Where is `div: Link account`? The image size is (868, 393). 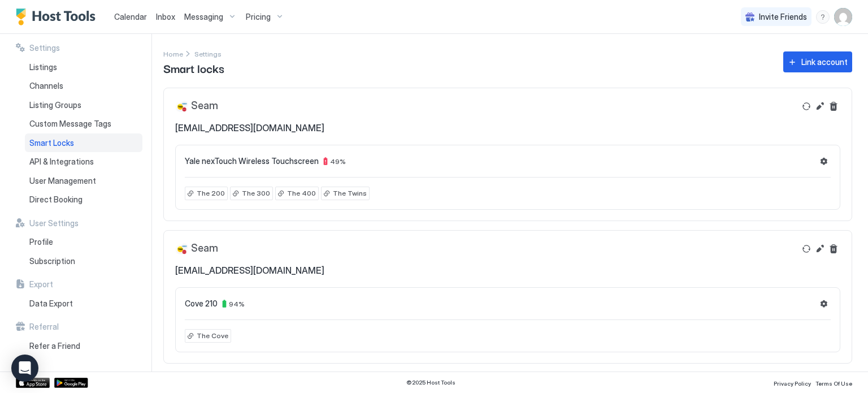
div: Link account is located at coordinates (825, 62).